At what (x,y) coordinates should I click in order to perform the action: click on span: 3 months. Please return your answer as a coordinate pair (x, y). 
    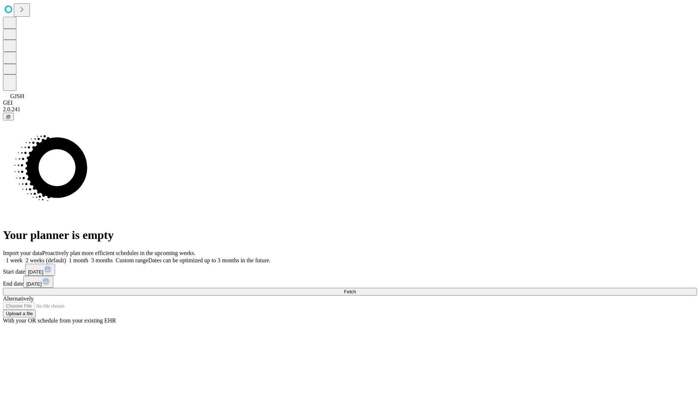
    Looking at the image, I should click on (102, 260).